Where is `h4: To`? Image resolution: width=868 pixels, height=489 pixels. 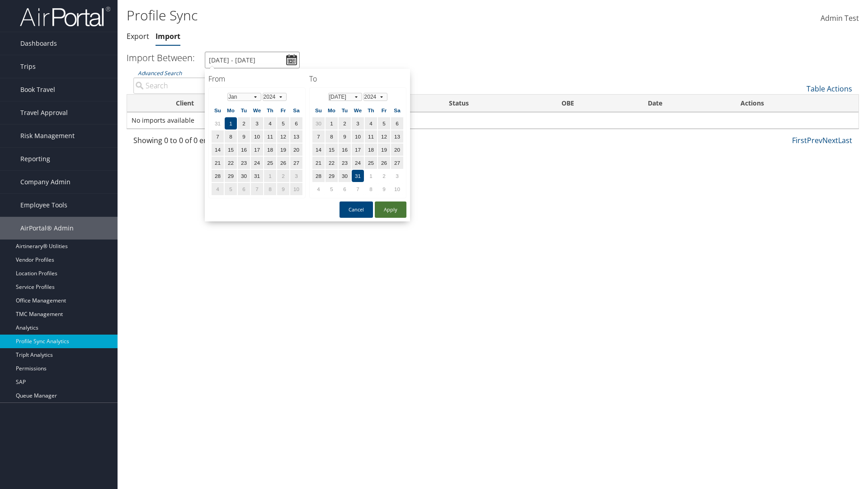 h4: To is located at coordinates (358, 79).